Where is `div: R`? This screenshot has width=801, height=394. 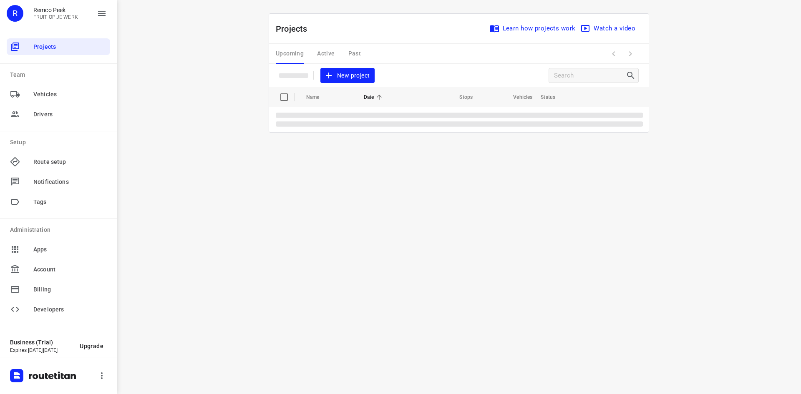
div: R is located at coordinates (15, 13).